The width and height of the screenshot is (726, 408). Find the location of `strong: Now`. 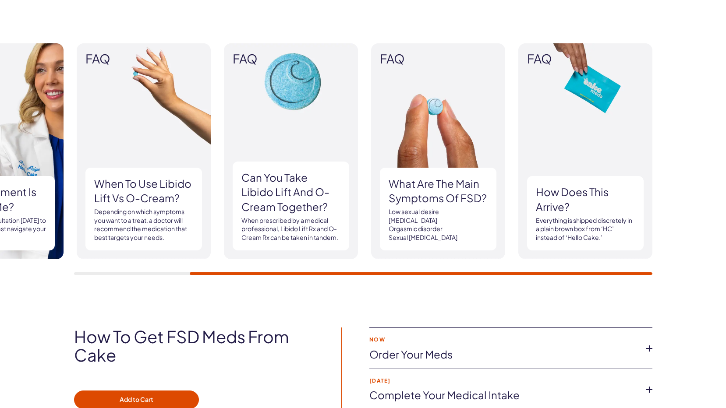

strong: Now is located at coordinates (504, 340).